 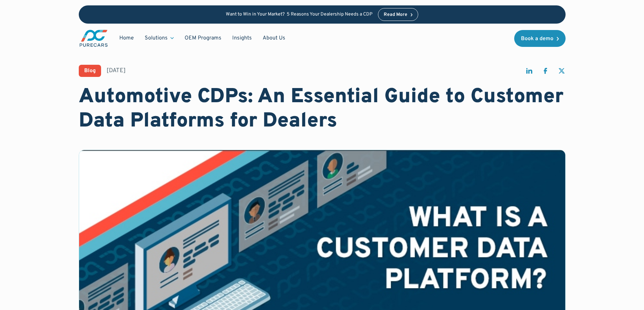 I want to click on a: Home, so click(x=126, y=38).